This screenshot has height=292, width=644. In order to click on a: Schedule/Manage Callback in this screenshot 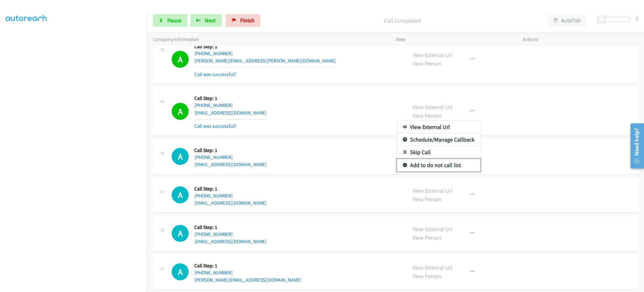, I will do `click(439, 140)`.